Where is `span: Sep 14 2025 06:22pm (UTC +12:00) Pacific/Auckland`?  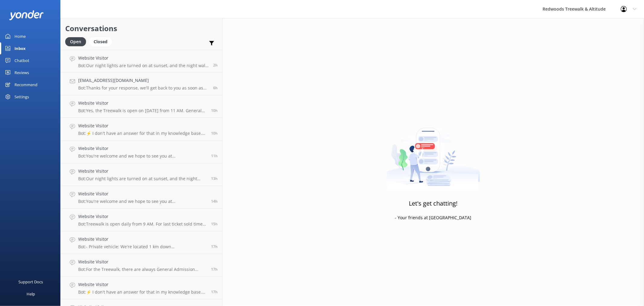 span: Sep 14 2025 06:22pm (UTC +12:00) Pacific/Auckland is located at coordinates (215, 269).